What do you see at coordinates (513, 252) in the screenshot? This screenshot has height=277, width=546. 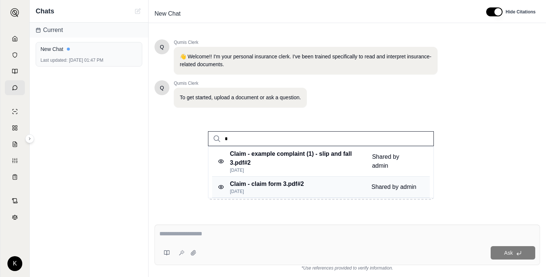 I see `button: Ask` at bounding box center [513, 252].